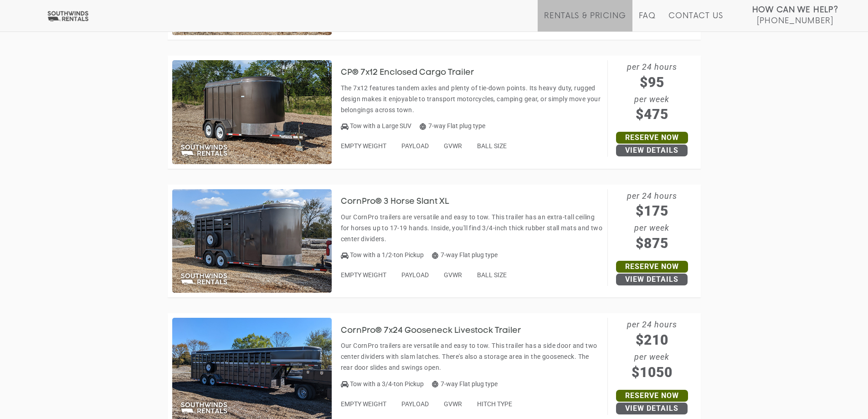 The height and width of the screenshot is (419, 868). I want to click on a: Rentals & Pricing, so click(585, 21).